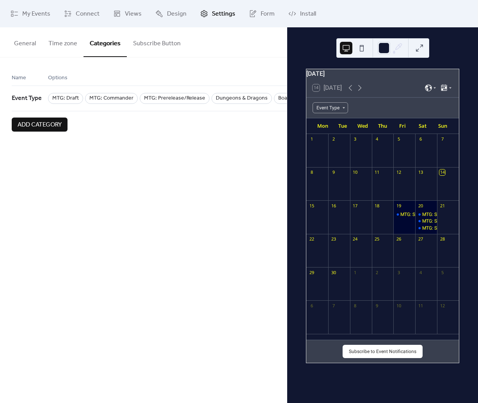  What do you see at coordinates (36, 14) in the screenshot?
I see `span: My Events` at bounding box center [36, 14].